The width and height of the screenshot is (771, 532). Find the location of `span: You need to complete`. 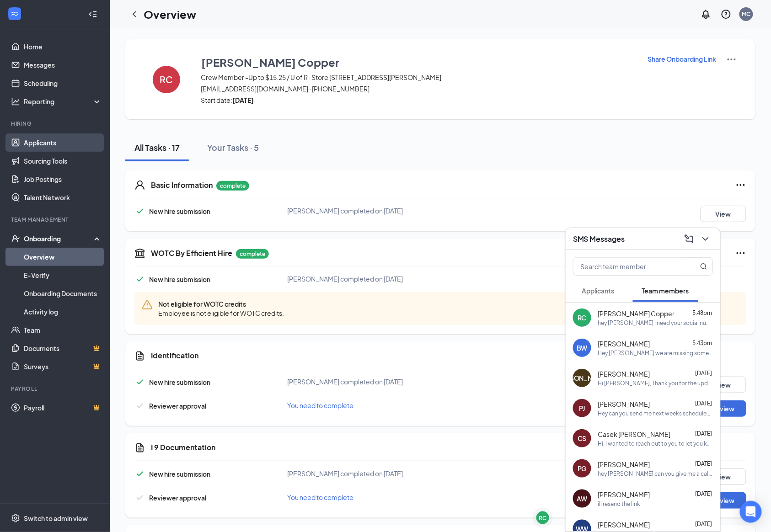

span: You need to complete is located at coordinates (321, 406).